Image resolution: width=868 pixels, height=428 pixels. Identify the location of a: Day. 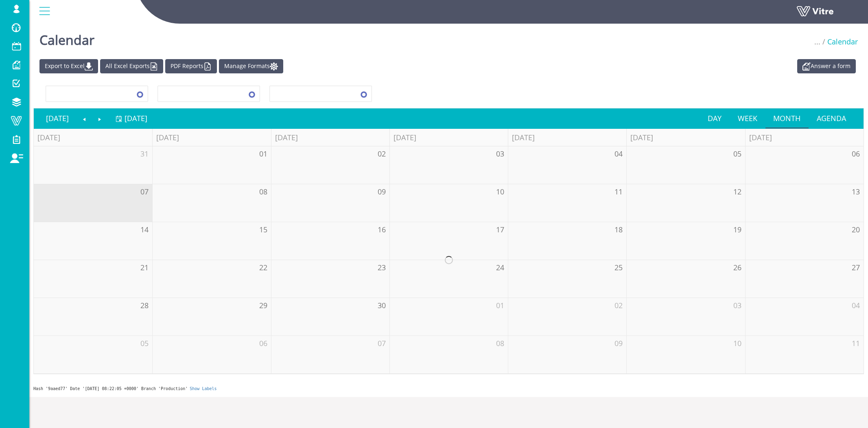
(715, 118).